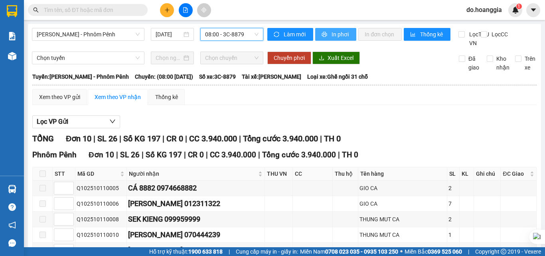 The width and height of the screenshot is (545, 256). Describe the element at coordinates (43, 138) in the screenshot. I see `span: TỔNG` at that location.